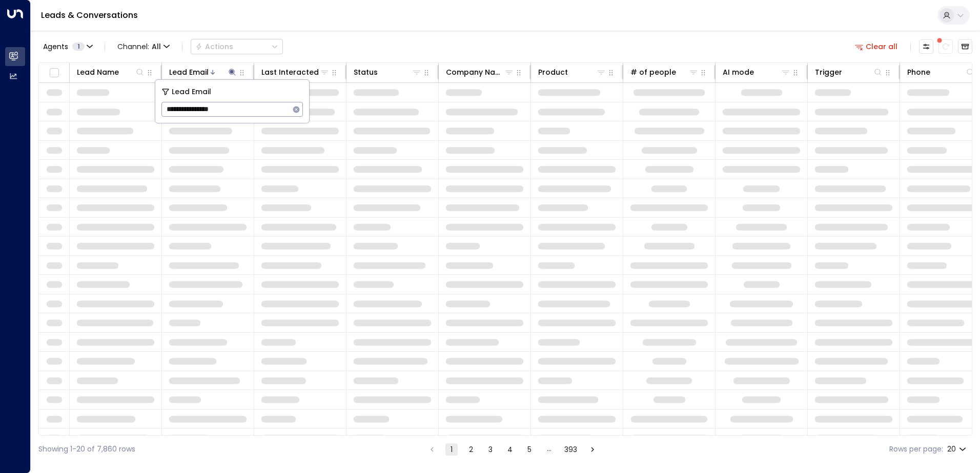 The width and height of the screenshot is (980, 473). I want to click on span: Agents, so click(55, 47).